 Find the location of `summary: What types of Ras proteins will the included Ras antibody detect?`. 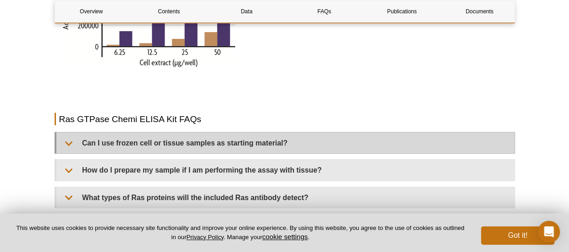

summary: What types of Ras proteins will the included Ras antibody detect? is located at coordinates (285, 197).